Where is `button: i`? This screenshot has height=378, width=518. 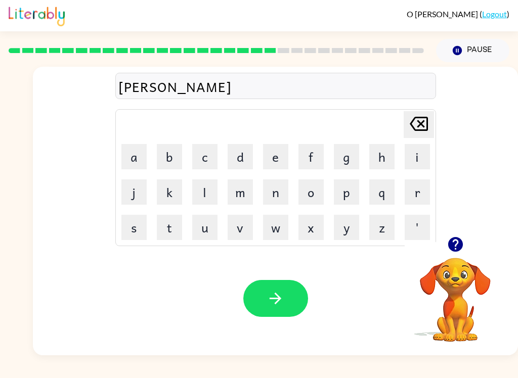 button: i is located at coordinates (417, 157).